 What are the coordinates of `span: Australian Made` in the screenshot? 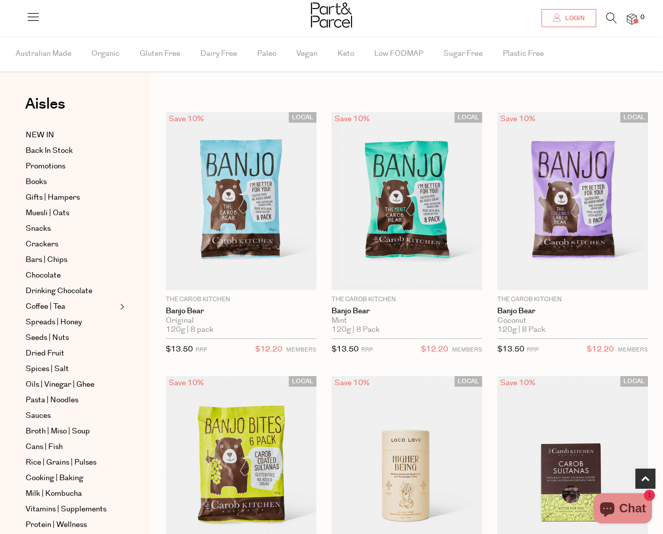 It's located at (43, 54).